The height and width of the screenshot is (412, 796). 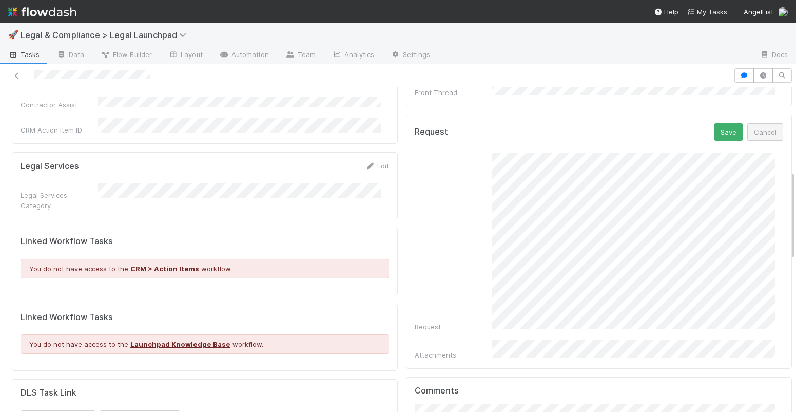 What do you see at coordinates (185, 55) in the screenshot?
I see `a: Layout` at bounding box center [185, 55].